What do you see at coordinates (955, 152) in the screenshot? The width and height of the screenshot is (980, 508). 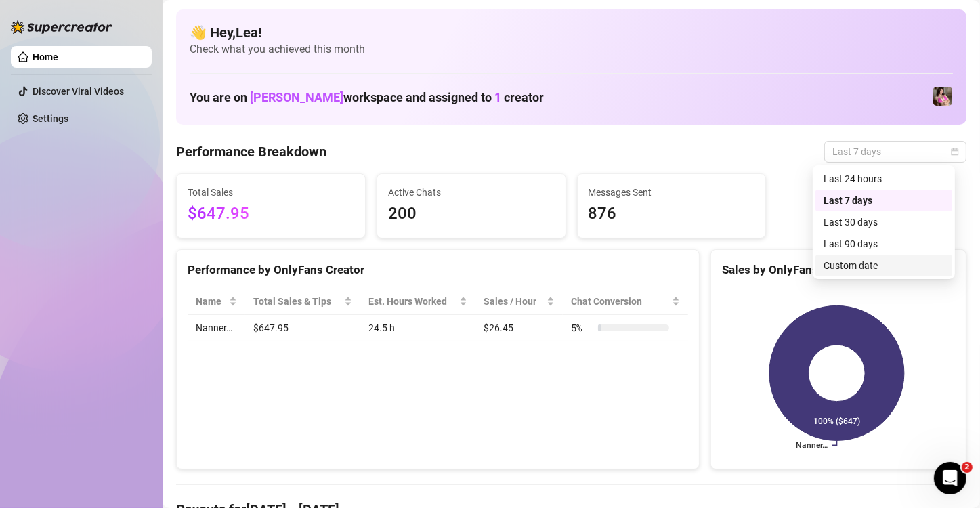 I see `span: calendar` at bounding box center [955, 152].